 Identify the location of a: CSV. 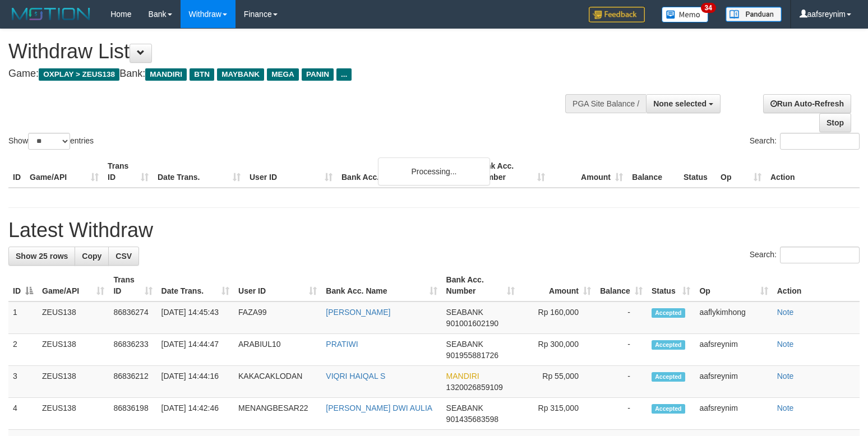
(123, 256).